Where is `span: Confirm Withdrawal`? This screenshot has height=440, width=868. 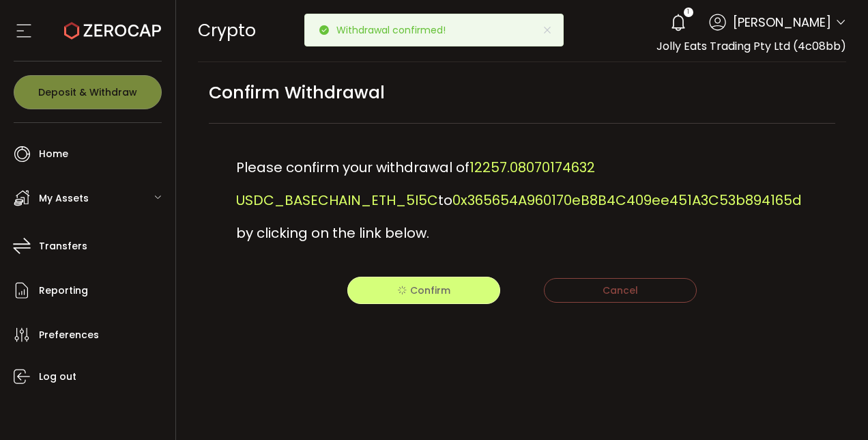
span: Confirm Withdrawal is located at coordinates (297, 92).